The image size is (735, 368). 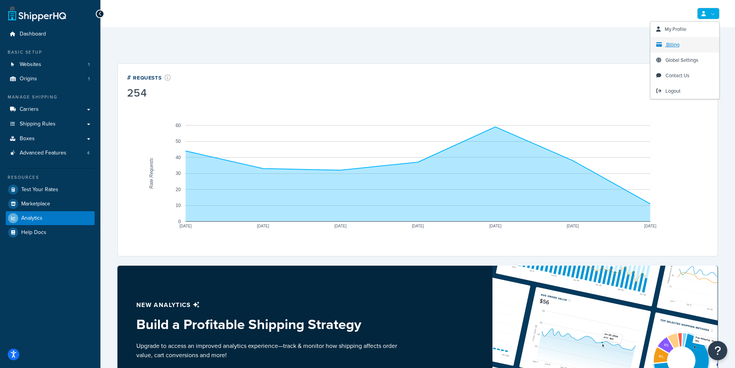 I want to click on div: Manage Shipping, so click(x=50, y=97).